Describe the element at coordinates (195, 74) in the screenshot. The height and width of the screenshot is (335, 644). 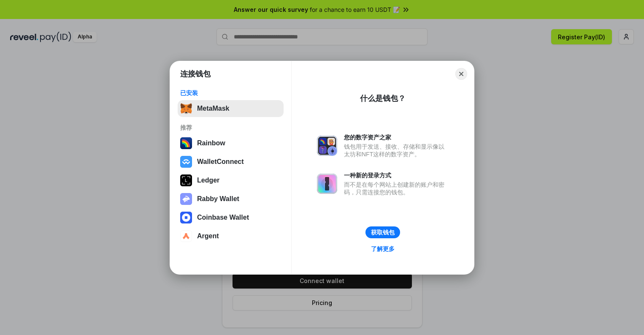
I see `h1: 连接钱包` at that location.